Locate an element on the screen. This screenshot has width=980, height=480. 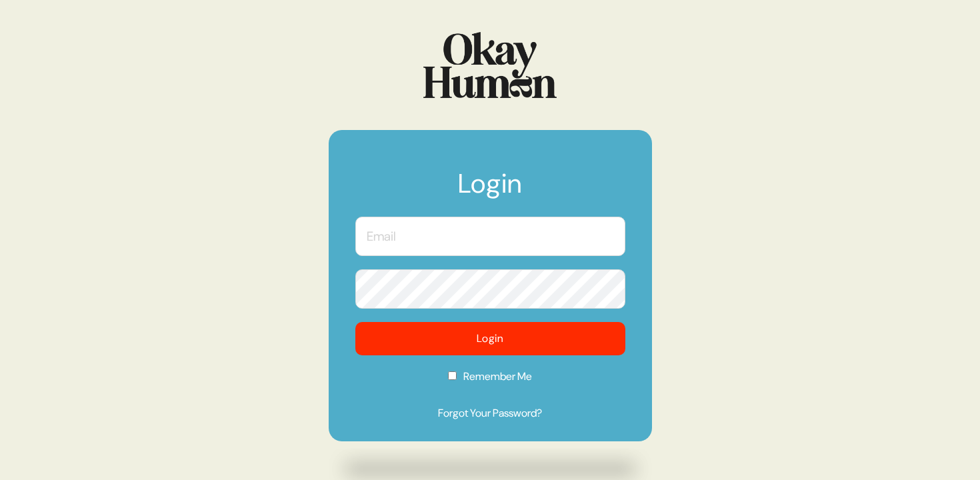
input: Email is located at coordinates (490, 236).